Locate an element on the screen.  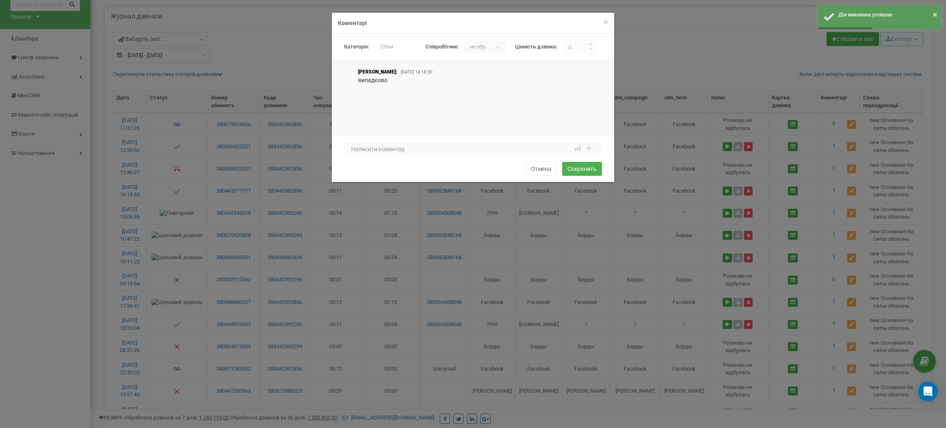
p: випадково is located at coordinates (467, 80).